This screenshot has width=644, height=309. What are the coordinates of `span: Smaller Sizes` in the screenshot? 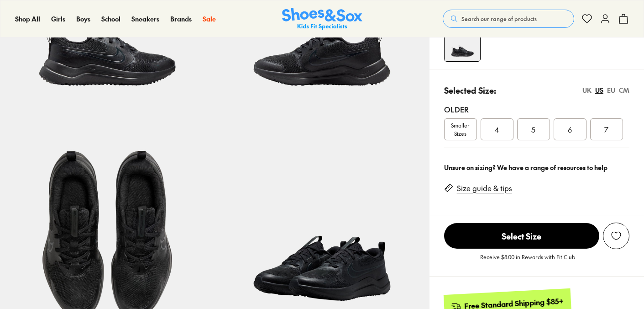 It's located at (460, 130).